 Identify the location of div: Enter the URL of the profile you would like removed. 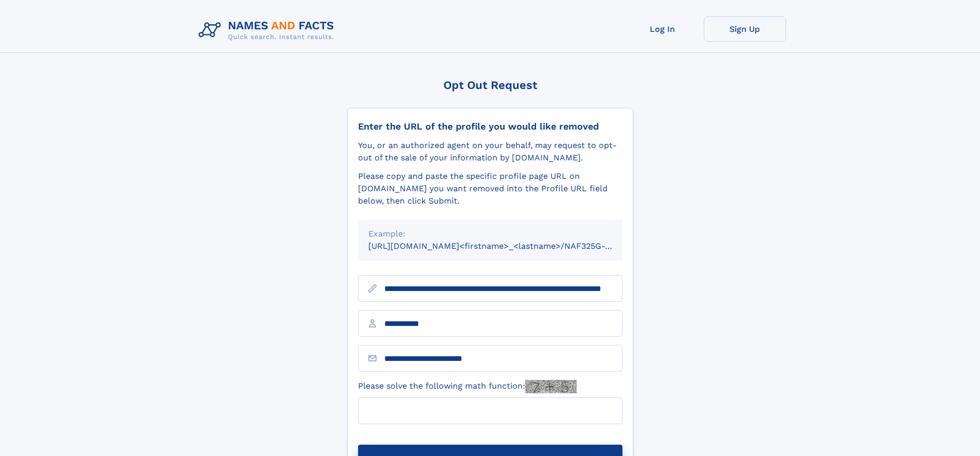
(490, 127).